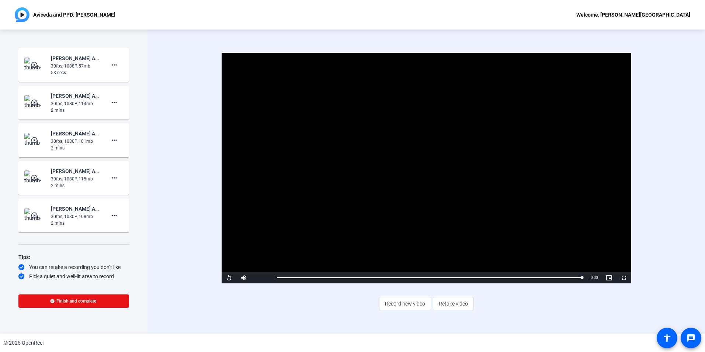 The image size is (705, 352). Describe the element at coordinates (74, 301) in the screenshot. I see `button: Finish and complete` at that location.